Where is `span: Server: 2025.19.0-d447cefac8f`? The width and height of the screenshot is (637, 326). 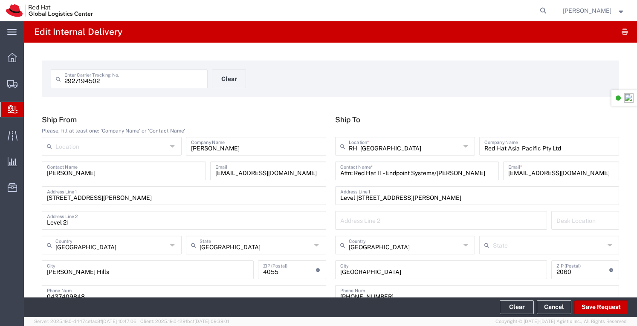
span: Server: 2025.19.0-d447cefac8f is located at coordinates (85, 322).